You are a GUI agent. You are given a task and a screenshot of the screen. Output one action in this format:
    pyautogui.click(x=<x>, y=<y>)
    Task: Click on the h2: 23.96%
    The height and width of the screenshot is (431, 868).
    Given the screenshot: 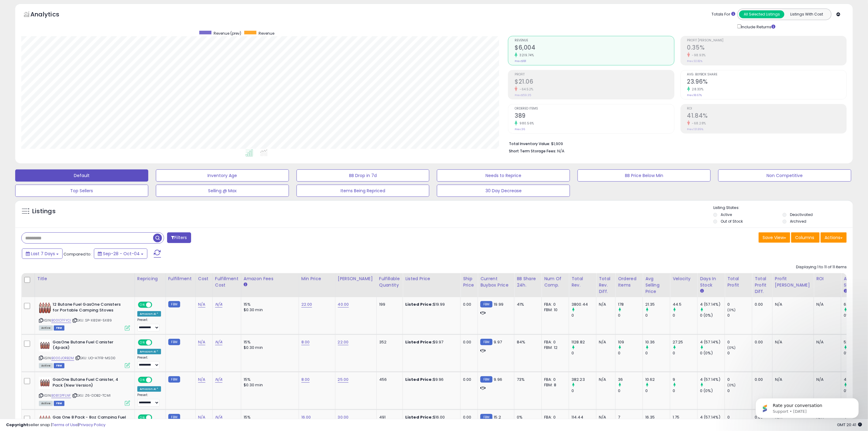 What is the action you would take?
    pyautogui.click(x=767, y=82)
    